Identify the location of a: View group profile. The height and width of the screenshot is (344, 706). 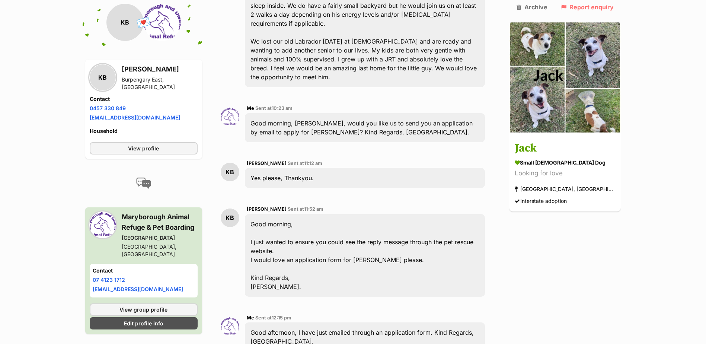
(144, 309).